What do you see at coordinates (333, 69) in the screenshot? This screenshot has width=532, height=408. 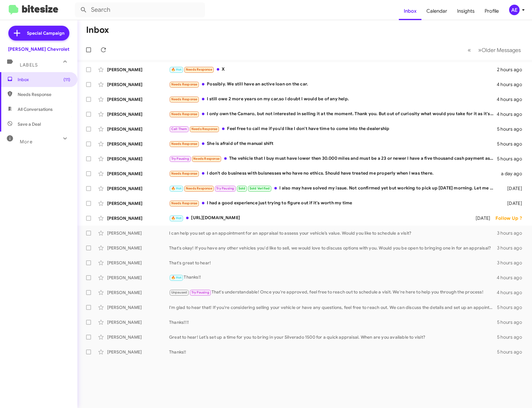 I see `div: X` at bounding box center [333, 69].